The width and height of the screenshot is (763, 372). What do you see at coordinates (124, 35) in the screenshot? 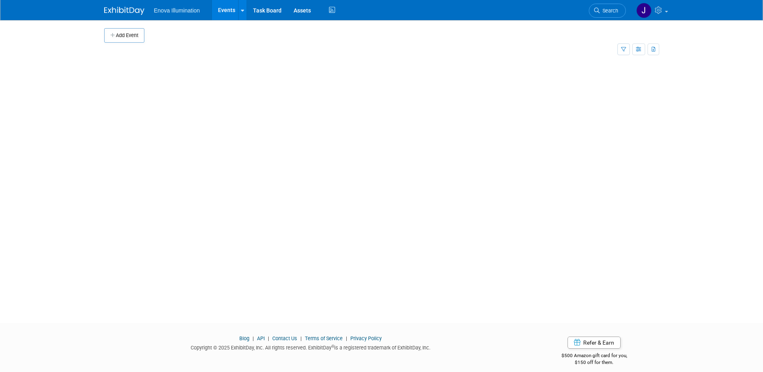
I see `button: Add Event` at bounding box center [124, 35].